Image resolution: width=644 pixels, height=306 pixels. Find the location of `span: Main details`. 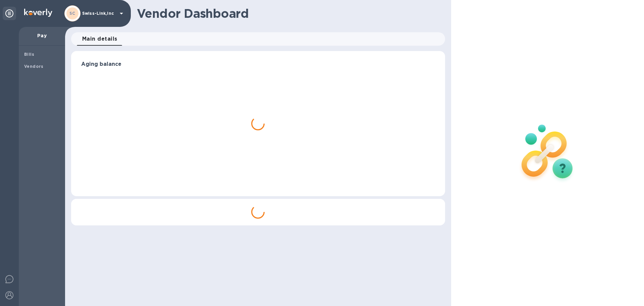

span: Main details is located at coordinates (99, 39).